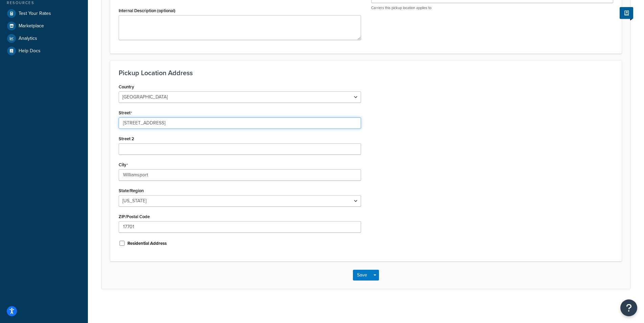 Image resolution: width=644 pixels, height=323 pixels. What do you see at coordinates (362, 276) in the screenshot?
I see `button: Save` at bounding box center [362, 276].